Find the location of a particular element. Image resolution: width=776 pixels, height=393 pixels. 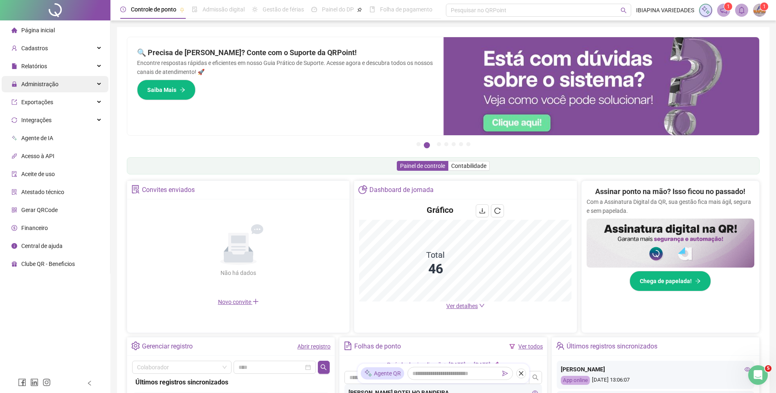

span: facebook is located at coordinates (22, 383).